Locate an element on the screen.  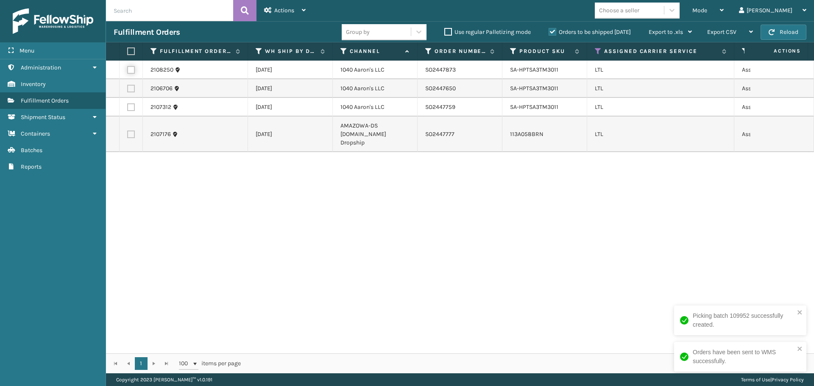
label: Channel is located at coordinates (375, 51).